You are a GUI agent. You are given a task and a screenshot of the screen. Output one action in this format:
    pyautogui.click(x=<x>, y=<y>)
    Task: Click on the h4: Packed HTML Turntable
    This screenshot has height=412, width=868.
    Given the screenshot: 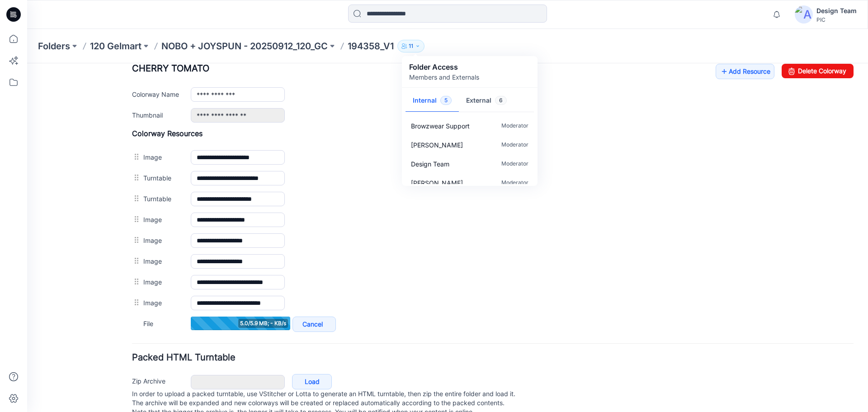 What is the action you would take?
    pyautogui.click(x=466, y=294)
    